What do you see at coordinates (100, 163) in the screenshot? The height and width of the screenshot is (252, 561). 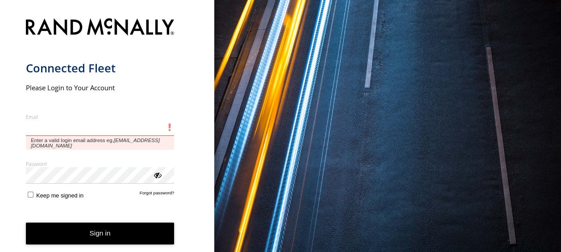 I see `label: Password` at bounding box center [100, 163].